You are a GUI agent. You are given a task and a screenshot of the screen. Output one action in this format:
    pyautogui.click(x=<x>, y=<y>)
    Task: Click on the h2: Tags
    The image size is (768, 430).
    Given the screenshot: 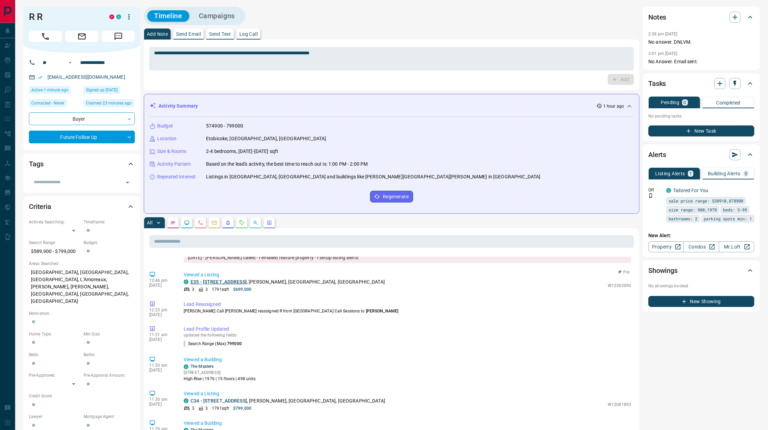 What is the action you would take?
    pyautogui.click(x=36, y=164)
    